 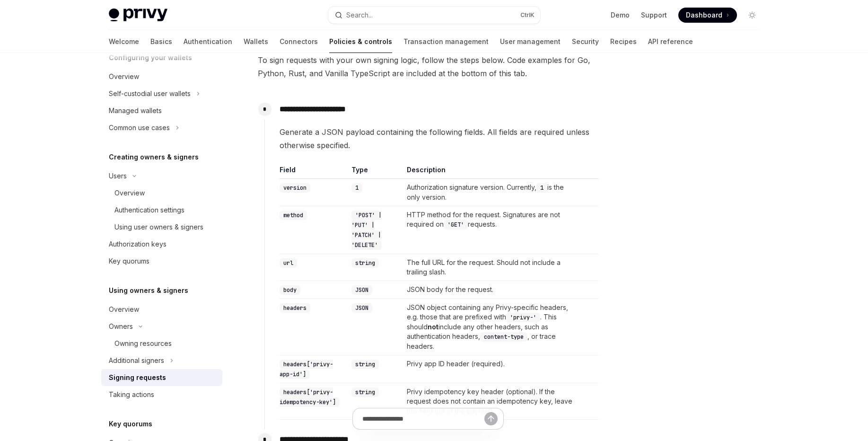 I want to click on h5: Using owners & signers, so click(x=148, y=291).